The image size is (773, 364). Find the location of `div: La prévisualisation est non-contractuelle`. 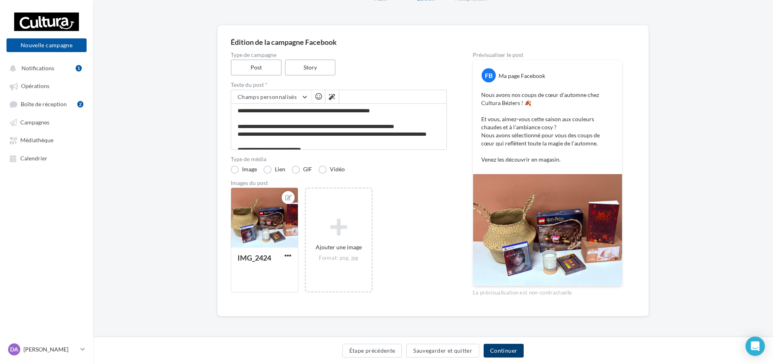

div: La prévisualisation est non-contractuelle is located at coordinates (547, 292).